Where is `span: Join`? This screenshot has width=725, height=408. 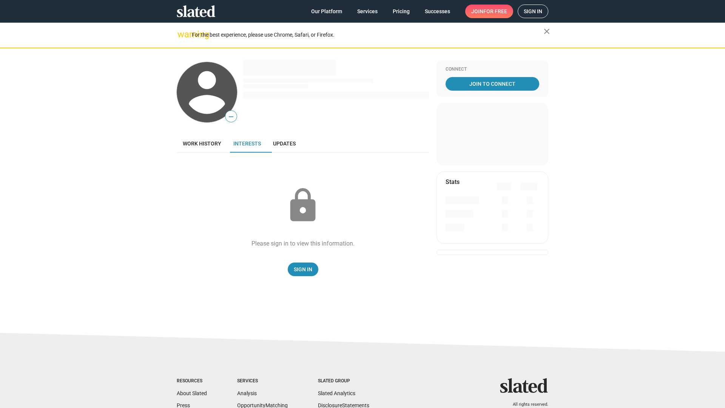
span: Join is located at coordinates (489, 11).